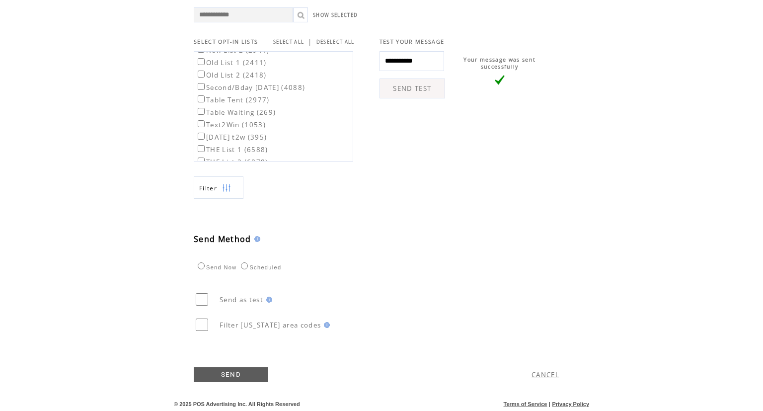 This screenshot has height=411, width=763. I want to click on label: Old List 1 (2411), so click(231, 63).